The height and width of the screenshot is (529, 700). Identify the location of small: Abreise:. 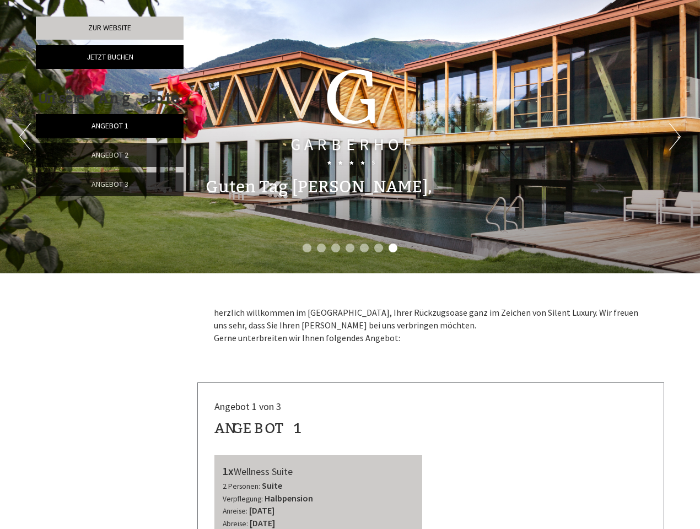
(235, 524).